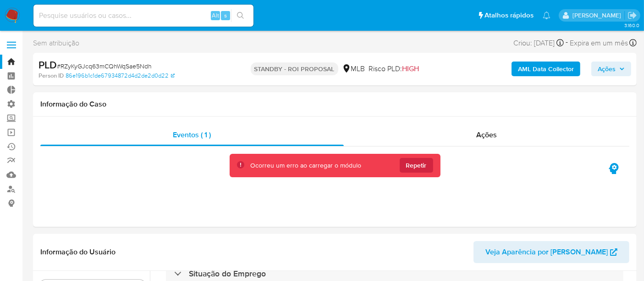 The height and width of the screenshot is (281, 644). I want to click on a: 86e196b1c1de67934872d4d2de2d0d22, so click(120, 76).